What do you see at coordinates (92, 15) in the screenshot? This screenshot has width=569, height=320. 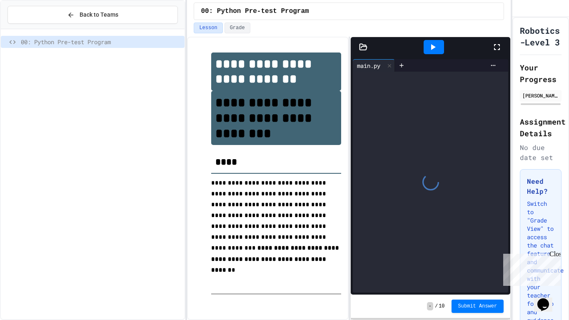 I see `button: Back to Teams` at bounding box center [92, 15].